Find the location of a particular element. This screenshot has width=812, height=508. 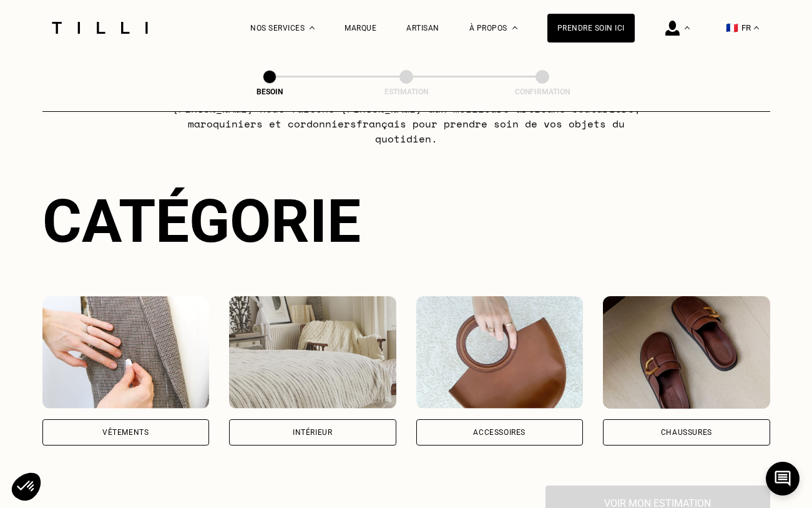

div: Confirmation is located at coordinates (543, 92).